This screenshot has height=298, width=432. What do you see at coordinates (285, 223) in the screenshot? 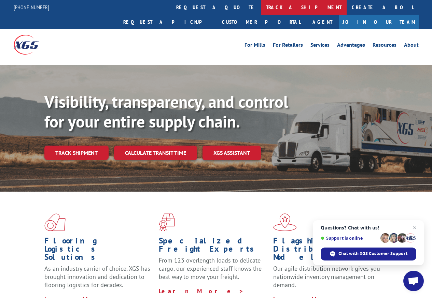
I see `img: xgs-icon-flagship-distribution-model-red` at bounding box center [285, 223].